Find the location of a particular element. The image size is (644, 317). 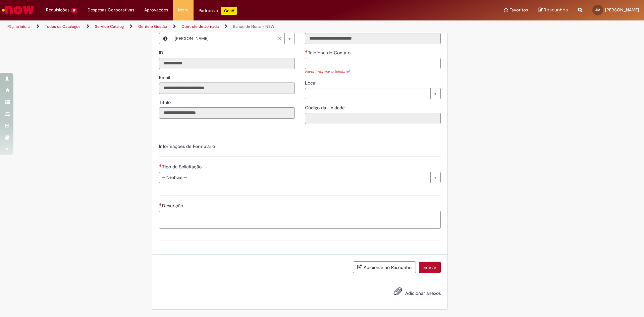

span: Requisições is located at coordinates (58, 10).